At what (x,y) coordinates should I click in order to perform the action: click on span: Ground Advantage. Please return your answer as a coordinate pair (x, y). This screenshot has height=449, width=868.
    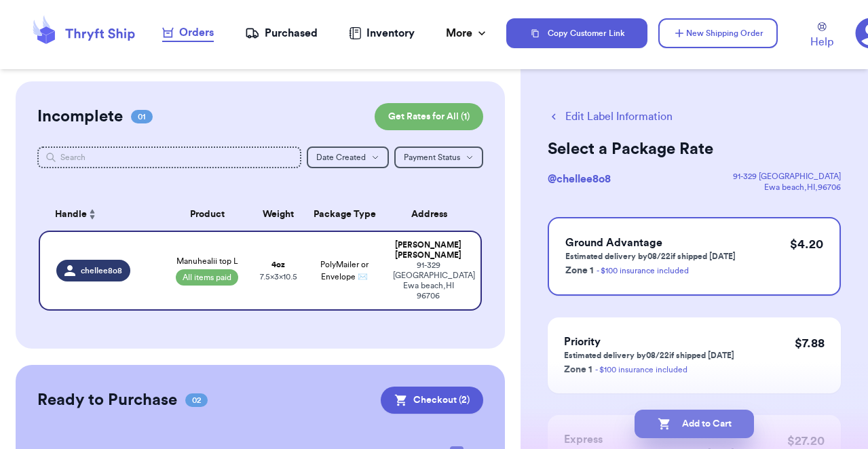
    Looking at the image, I should click on (614, 242).